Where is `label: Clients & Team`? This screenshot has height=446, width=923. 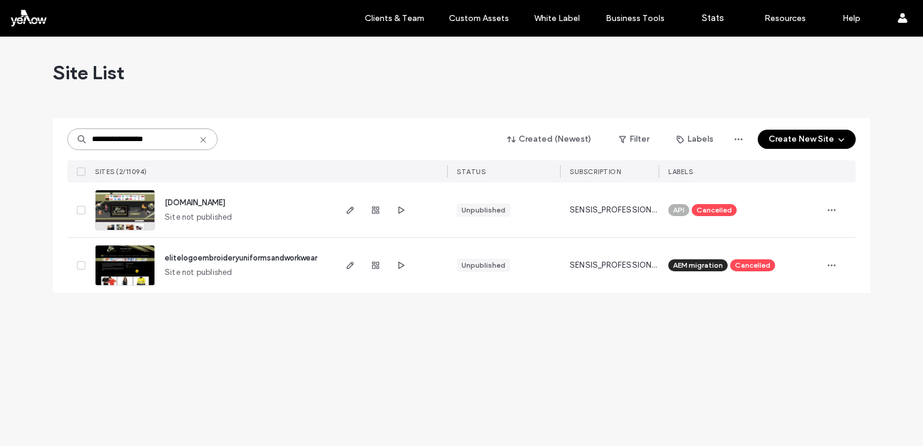
label: Clients & Team is located at coordinates (394, 18).